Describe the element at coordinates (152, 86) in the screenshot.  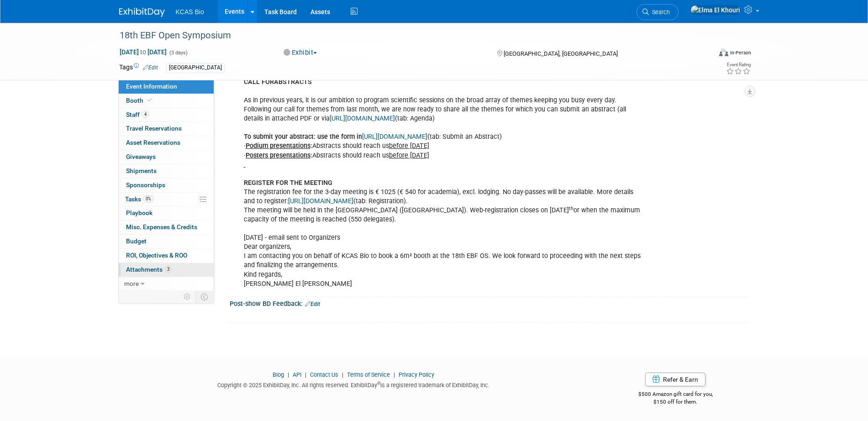
I see `span: Event Information` at that location.